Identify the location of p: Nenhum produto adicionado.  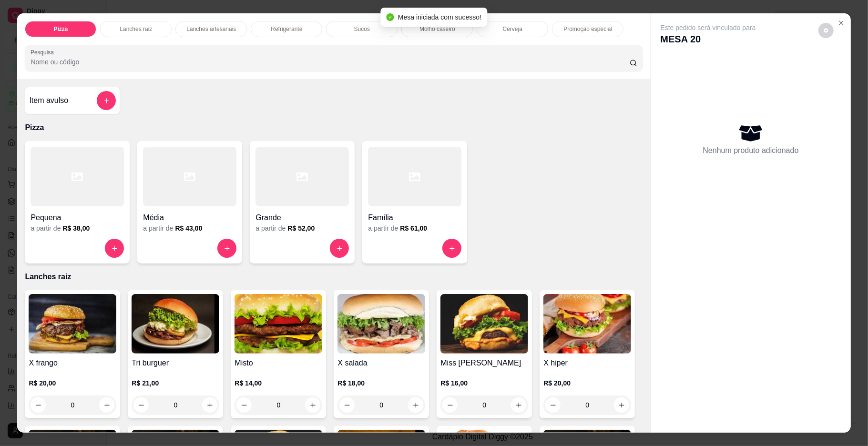
(751, 150).